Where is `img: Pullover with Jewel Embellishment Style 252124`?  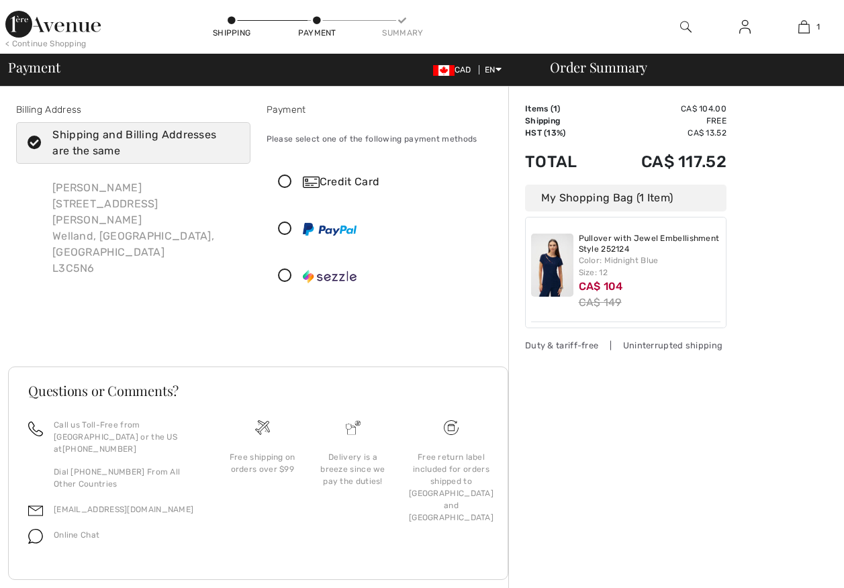
img: Pullover with Jewel Embellishment Style 252124 is located at coordinates (552, 265).